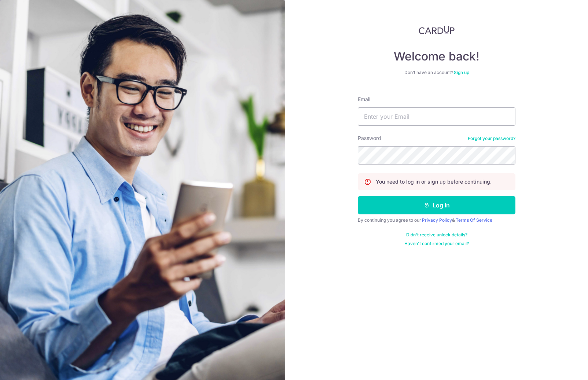  I want to click on div: Don’t have an account?, so click(437, 73).